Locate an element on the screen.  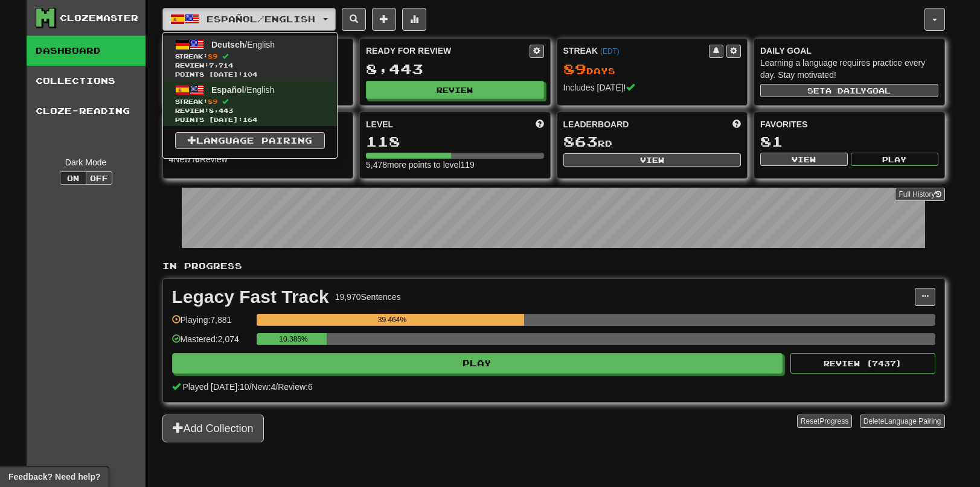
strong: 6 is located at coordinates (198, 160).